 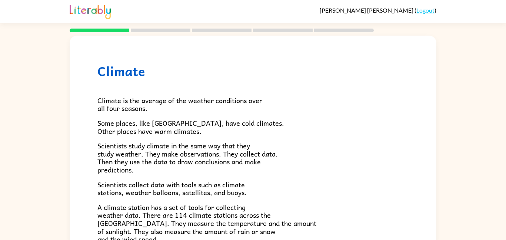 I want to click on a: Logout, so click(x=425, y=10).